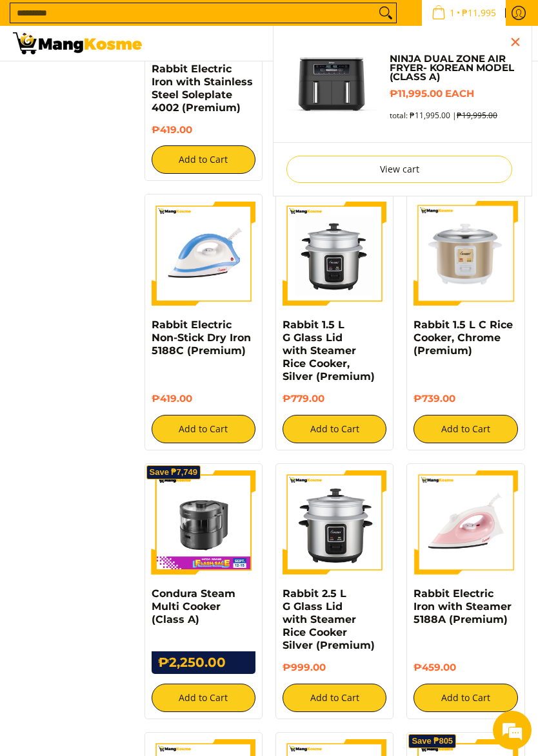 The width and height of the screenshot is (538, 756). Describe the element at coordinates (400, 170) in the screenshot. I see `a: View cart` at that location.